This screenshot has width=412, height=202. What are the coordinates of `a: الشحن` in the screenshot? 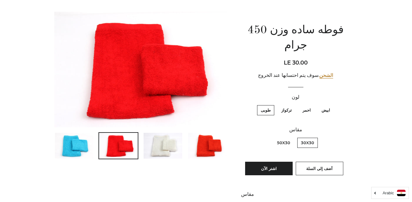 It's located at (326, 75).